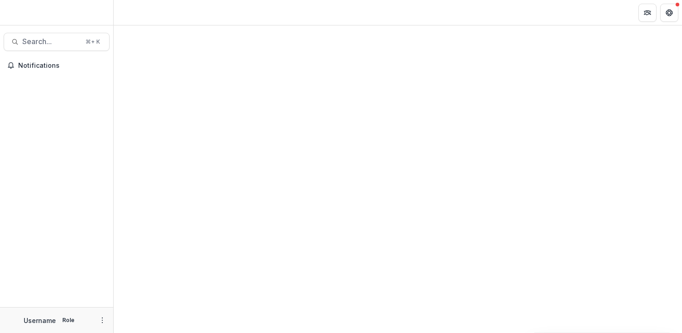 The height and width of the screenshot is (333, 682). What do you see at coordinates (56, 42) in the screenshot?
I see `button: Search...` at bounding box center [56, 42].